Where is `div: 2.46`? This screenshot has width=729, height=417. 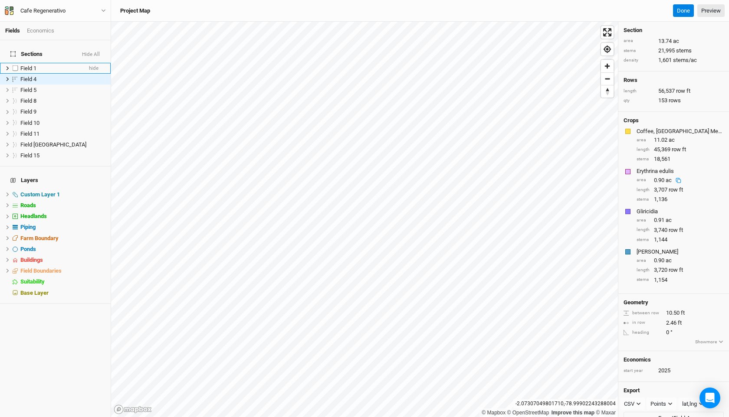
div: 2.46 is located at coordinates (673, 323).